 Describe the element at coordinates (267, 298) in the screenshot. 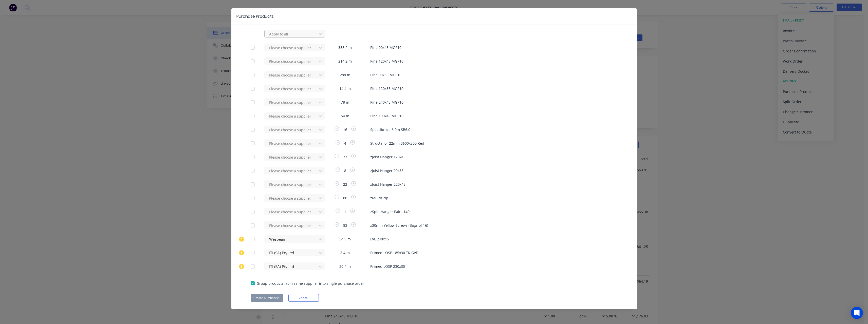

I see `button: Create purchase(s)` at that location.